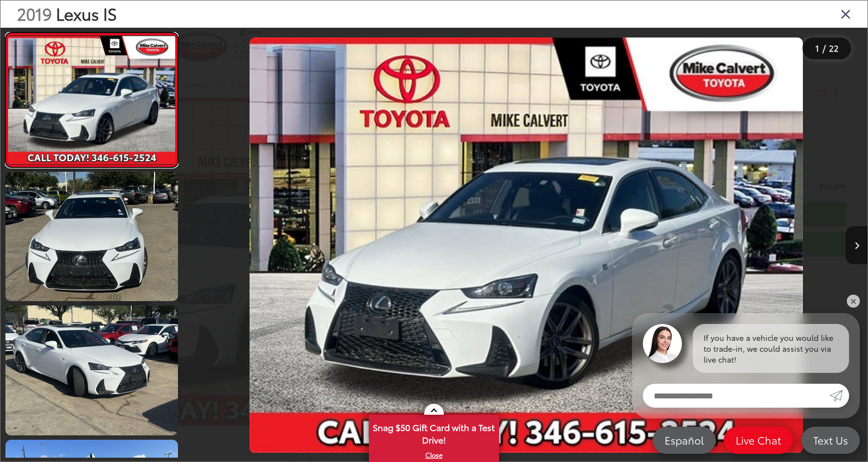 This screenshot has width=868, height=462. What do you see at coordinates (771, 348) in the screenshot?
I see `div: If you have a vehicle you would like to trade-in, we could assist you via live chat!` at bounding box center [771, 348].